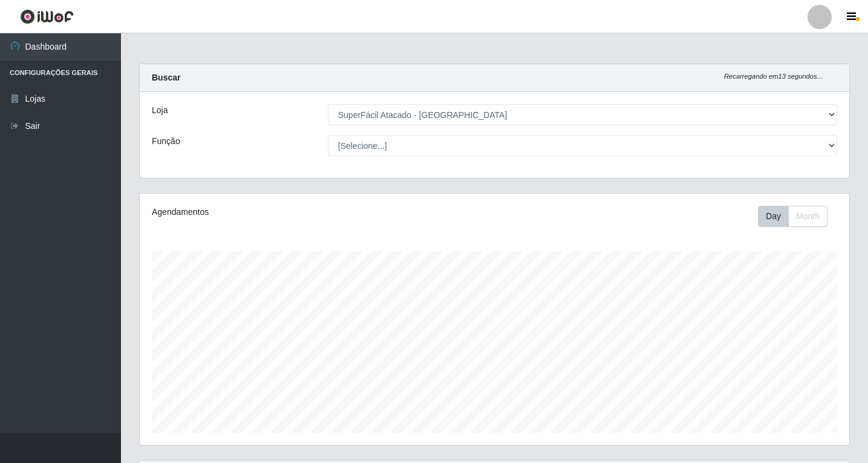  What do you see at coordinates (773, 216) in the screenshot?
I see `button: Day` at bounding box center [773, 216].